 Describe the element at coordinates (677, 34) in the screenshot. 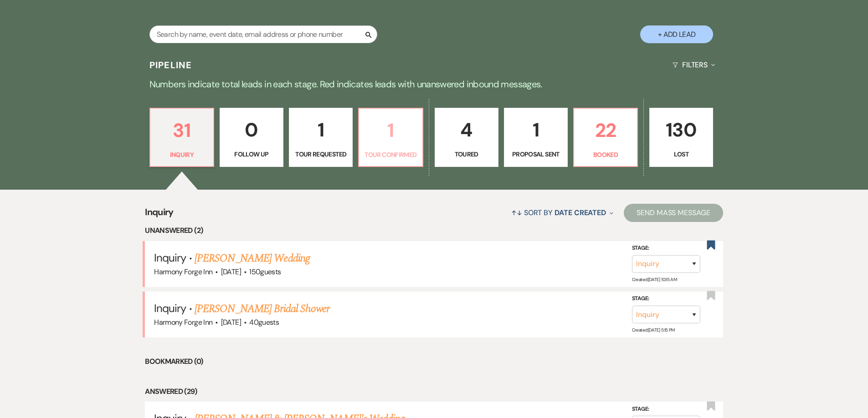

I see `button: + Add Lead` at that location.